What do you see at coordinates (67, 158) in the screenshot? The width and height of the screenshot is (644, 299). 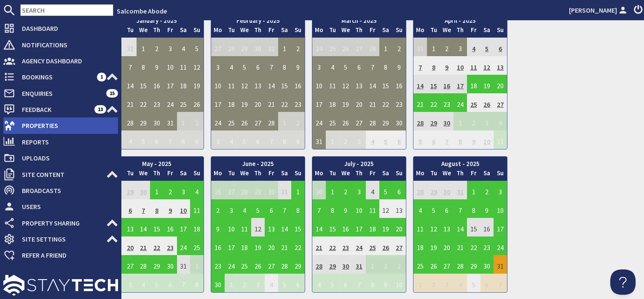 I see `span: Uploads` at bounding box center [67, 158].